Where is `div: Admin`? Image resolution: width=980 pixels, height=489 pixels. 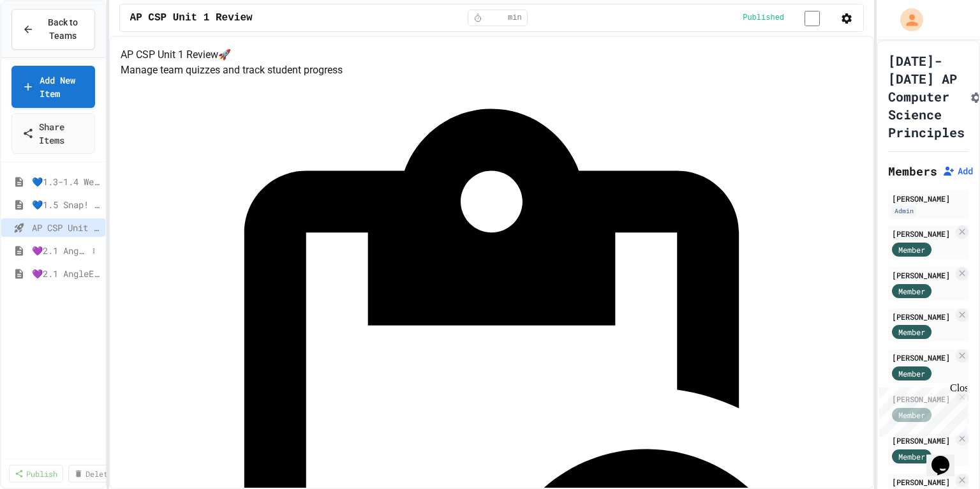
div: Admin is located at coordinates (904, 211).